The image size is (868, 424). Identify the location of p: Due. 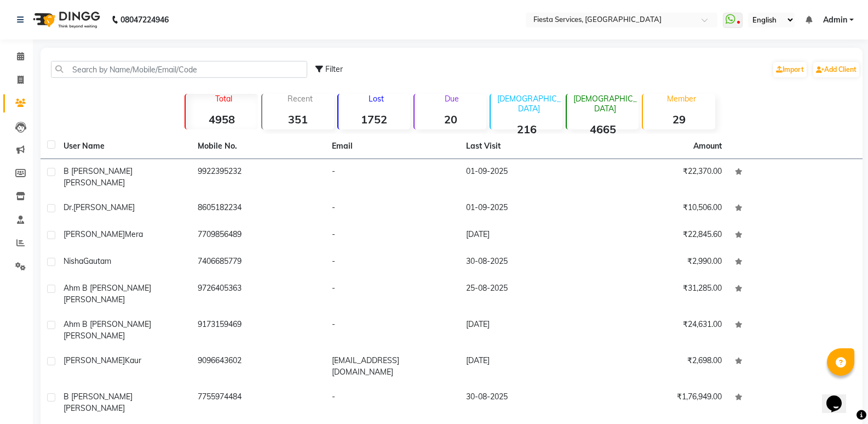
(451, 99).